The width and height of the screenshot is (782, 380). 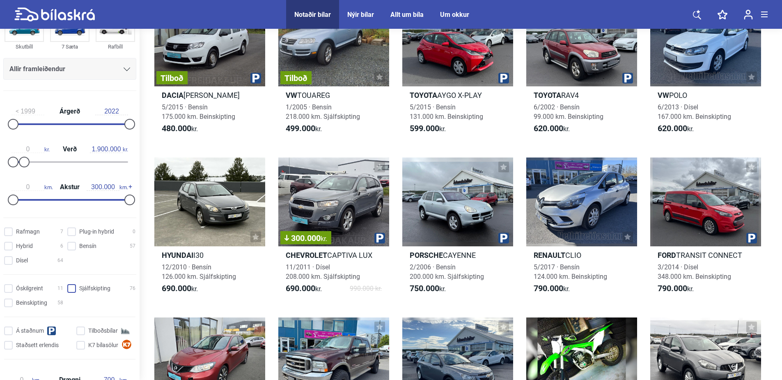 I want to click on span: 6, so click(x=62, y=246).